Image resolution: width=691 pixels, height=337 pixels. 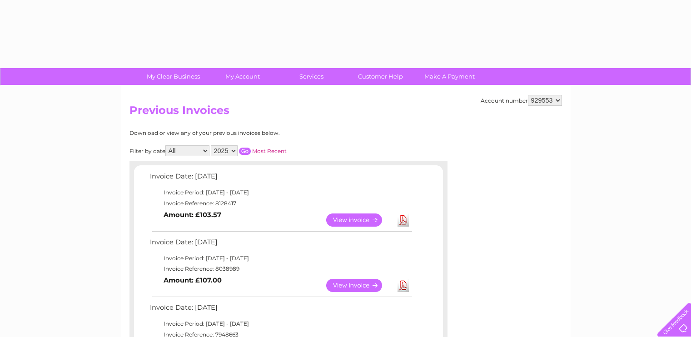 I want to click on td: Invoice Reference: 8128417, so click(x=280, y=203).